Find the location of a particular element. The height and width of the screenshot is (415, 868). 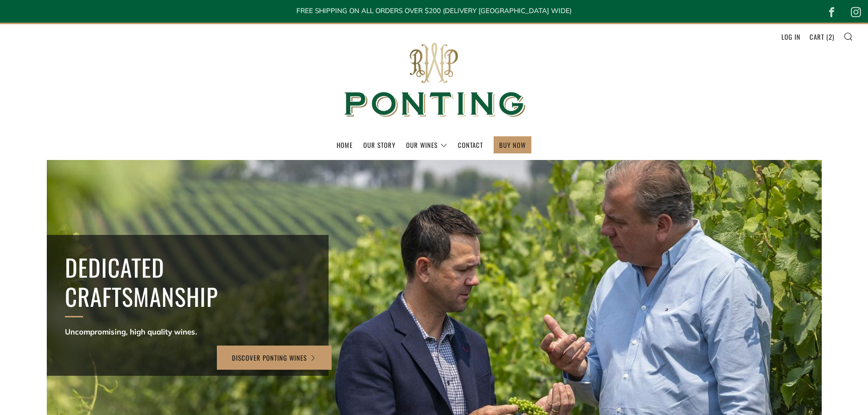

img: Ponting Wines is located at coordinates (434, 80).